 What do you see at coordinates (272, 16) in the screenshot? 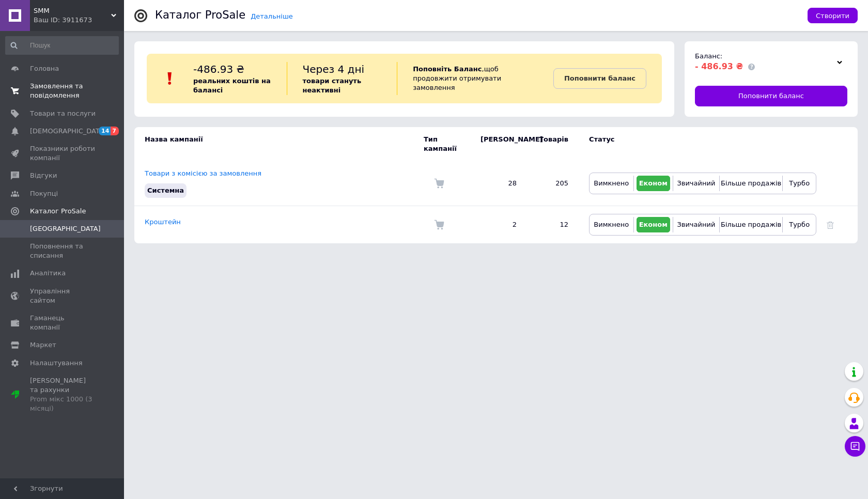
I see `a: Детальніше` at bounding box center [272, 16].